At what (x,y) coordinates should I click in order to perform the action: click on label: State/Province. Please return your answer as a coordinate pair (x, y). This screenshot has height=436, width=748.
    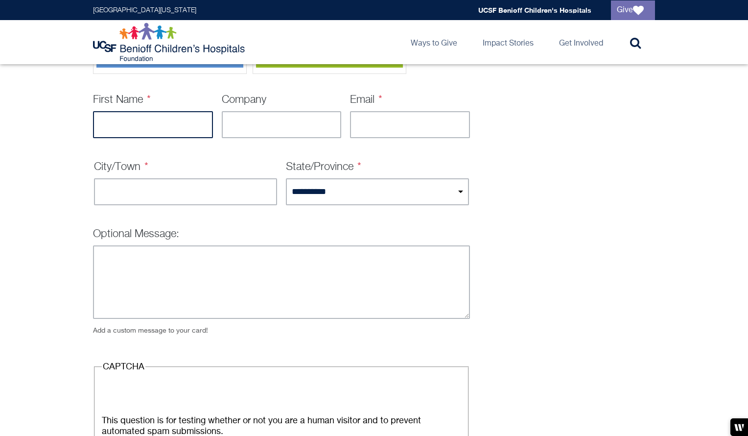
    Looking at the image, I should click on (324, 167).